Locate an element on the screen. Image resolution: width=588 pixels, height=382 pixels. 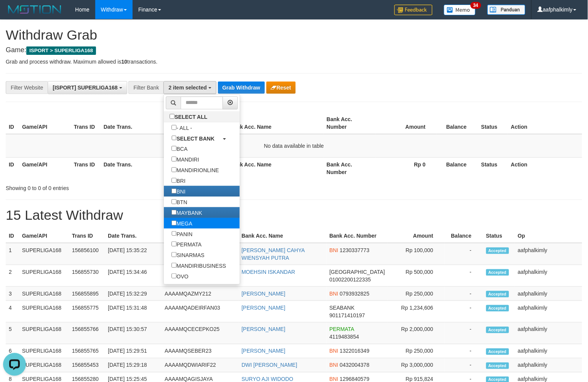
span: Copy 1322016349 to clipboard is located at coordinates (355, 351).